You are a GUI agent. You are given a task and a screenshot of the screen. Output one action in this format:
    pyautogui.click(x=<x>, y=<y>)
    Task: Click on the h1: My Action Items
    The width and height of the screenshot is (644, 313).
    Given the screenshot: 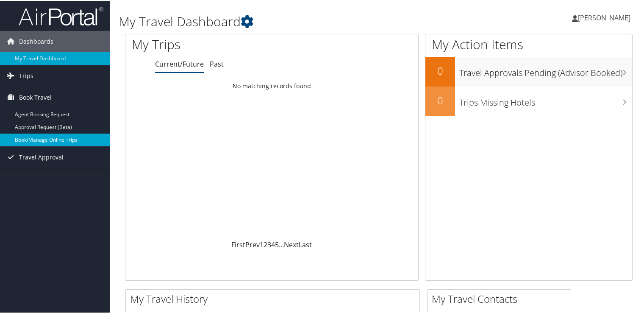 What is the action you would take?
    pyautogui.click(x=529, y=43)
    